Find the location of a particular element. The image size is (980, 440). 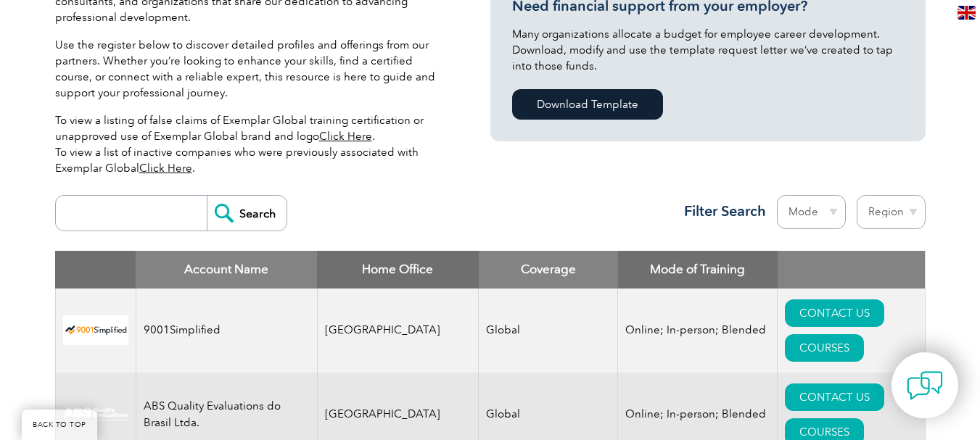

img: 37c9c059-616f-eb11-a812-002248153038-logo.png is located at coordinates (96, 330).